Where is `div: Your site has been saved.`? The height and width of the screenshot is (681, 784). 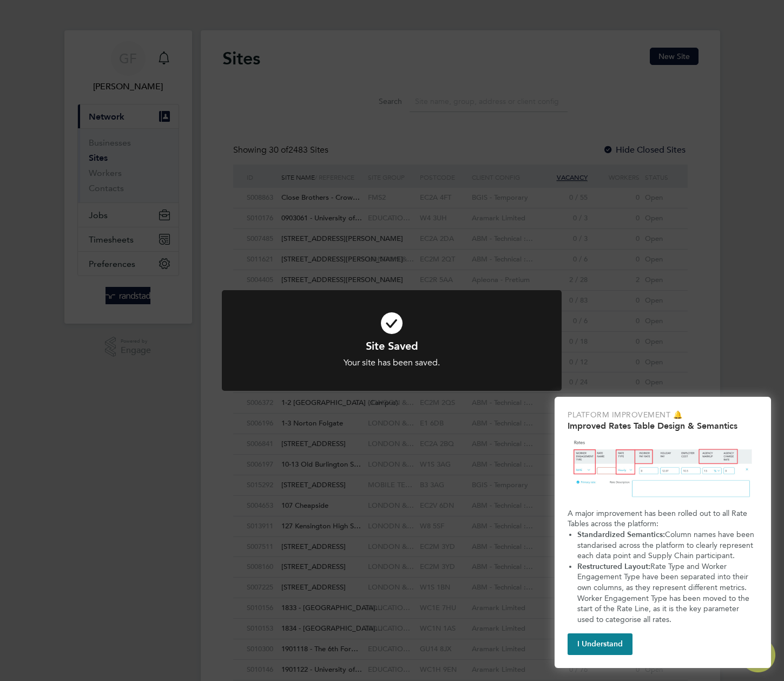 div: Your site has been saved. is located at coordinates (391, 363).